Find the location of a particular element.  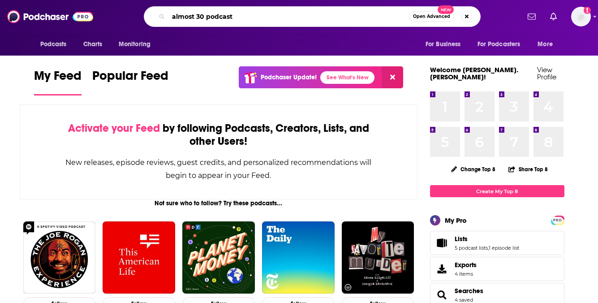

a: This American Life is located at coordinates (139, 257).